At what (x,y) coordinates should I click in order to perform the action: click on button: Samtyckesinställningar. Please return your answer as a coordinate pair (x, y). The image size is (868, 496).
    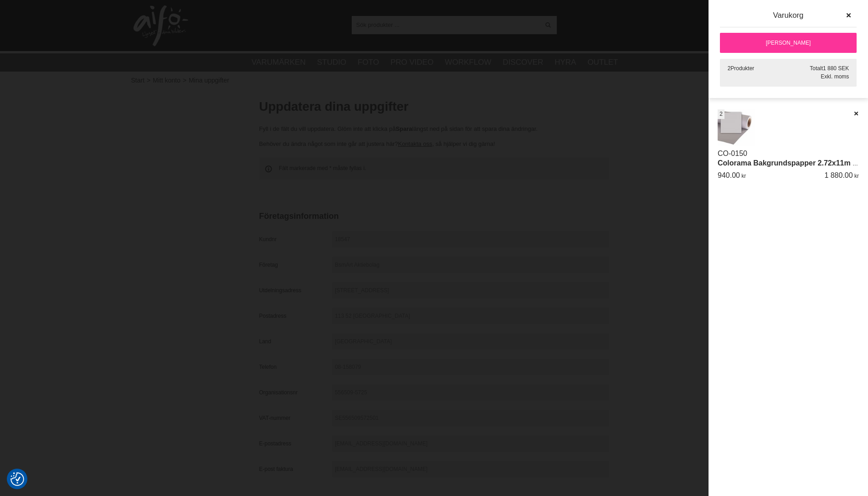
    Looking at the image, I should click on (17, 479).